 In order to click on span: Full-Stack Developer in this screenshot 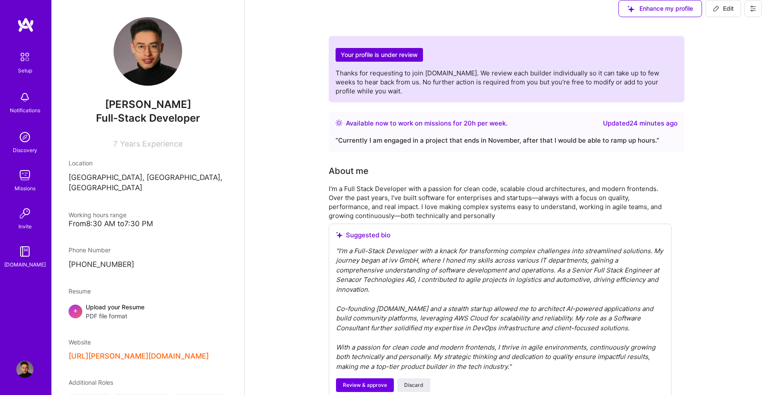, I will do `click(148, 118)`.